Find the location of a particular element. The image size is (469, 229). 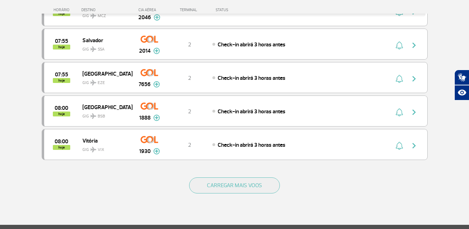

span: Salvador is located at coordinates (105, 40).